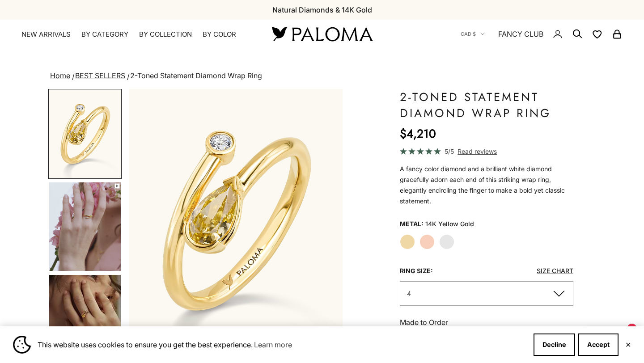 The width and height of the screenshot is (644, 363). I want to click on span: 4, so click(409, 293).